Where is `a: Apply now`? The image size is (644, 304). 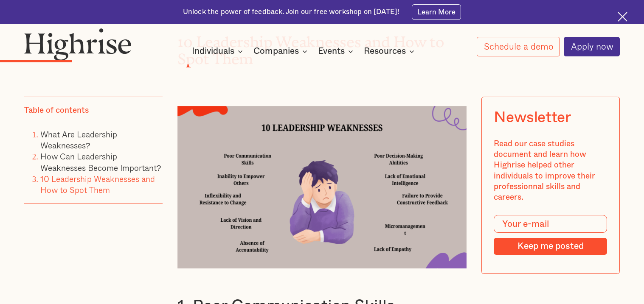
a: Apply now is located at coordinates (591, 46).